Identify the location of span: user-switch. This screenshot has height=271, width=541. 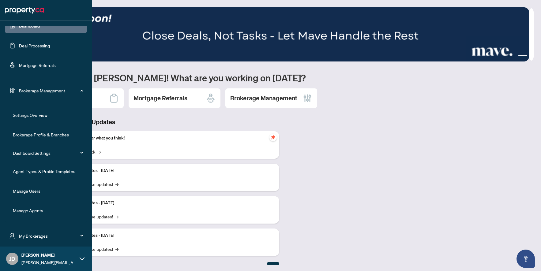
(12, 236).